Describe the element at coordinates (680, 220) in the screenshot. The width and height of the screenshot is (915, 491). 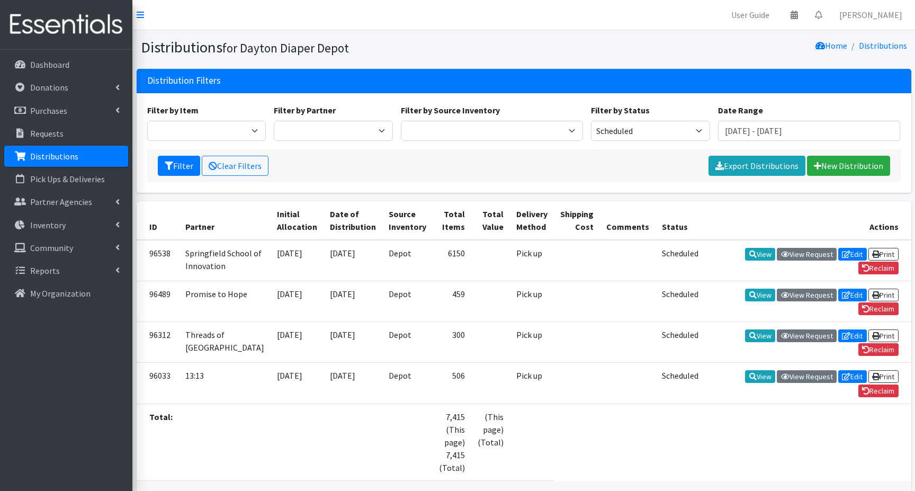
I see `th: Status` at that location.